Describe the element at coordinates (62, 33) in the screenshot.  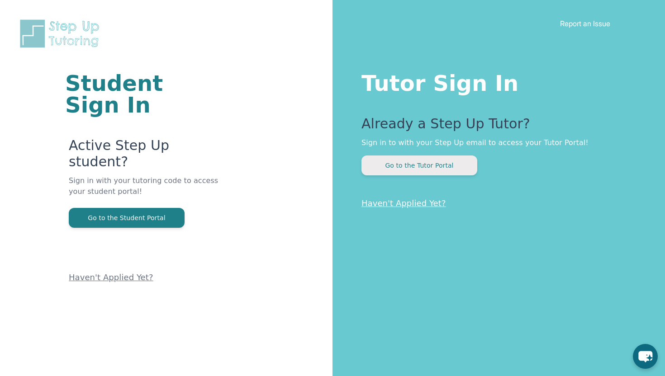
I see `img: Step Up Tutoring horizontal logo` at that location.